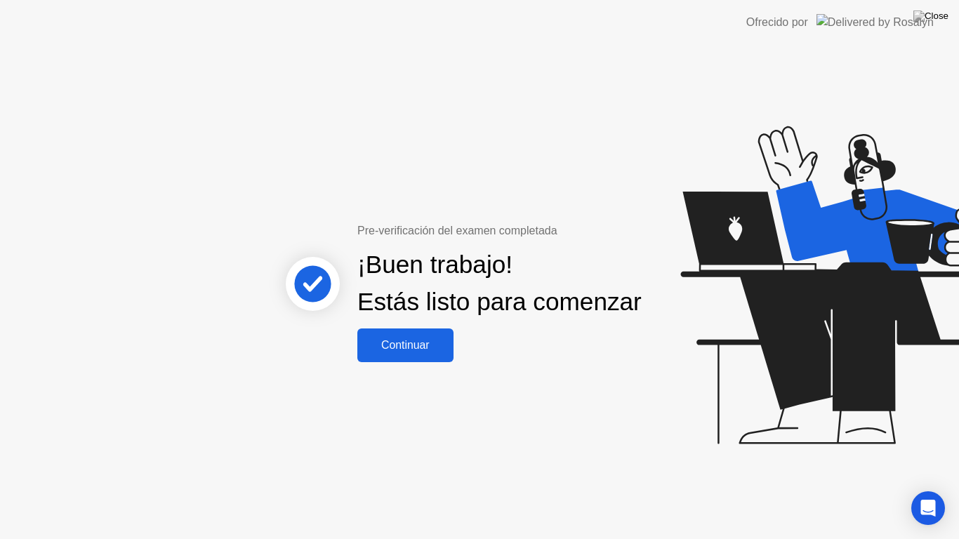  I want to click on div: Pre-verificación del examen completada, so click(502, 231).